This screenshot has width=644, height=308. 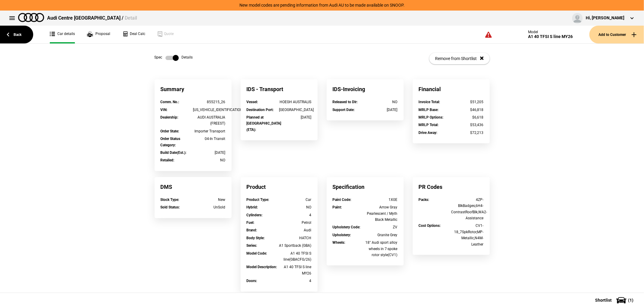 I want to click on div: AUDI AUSTRALIA (FREEST), so click(x=209, y=120).